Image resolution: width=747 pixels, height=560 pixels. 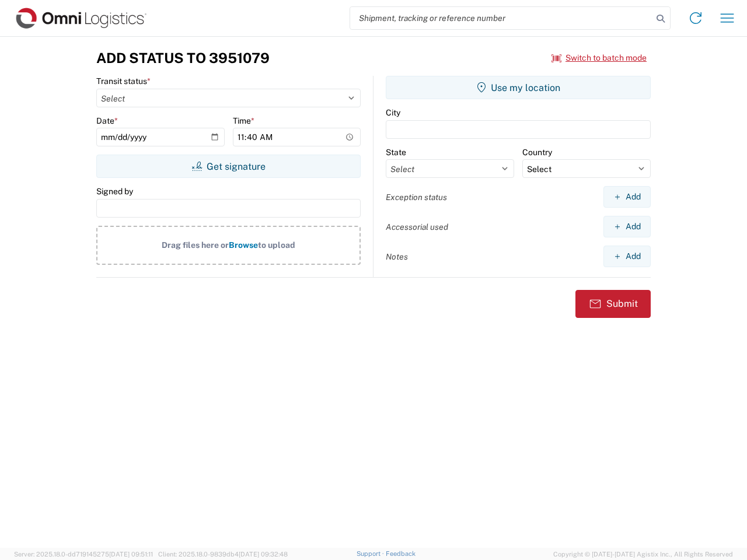 I want to click on span: Client: 2025.18.0-9839db4, so click(x=223, y=554).